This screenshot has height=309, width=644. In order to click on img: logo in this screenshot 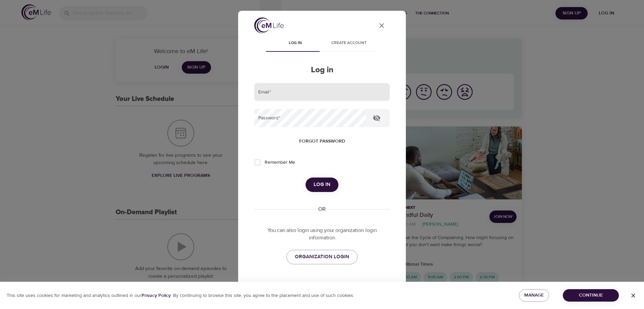, I will do `click(269, 25)`.